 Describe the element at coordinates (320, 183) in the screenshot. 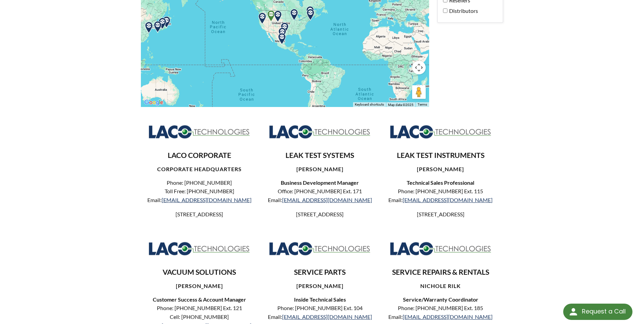

I see `strong: Business Development Manager` at that location.